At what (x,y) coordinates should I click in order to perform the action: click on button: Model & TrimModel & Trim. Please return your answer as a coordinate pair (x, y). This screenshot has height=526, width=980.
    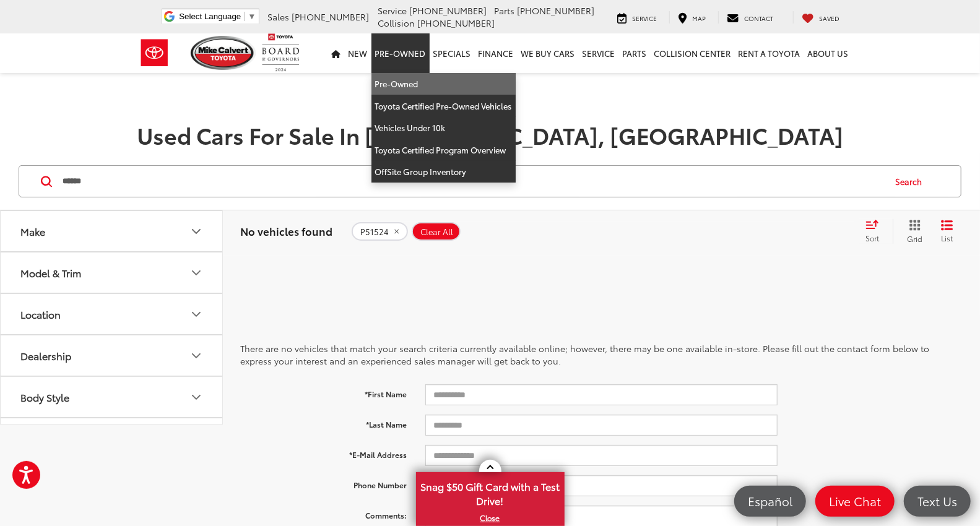
    Looking at the image, I should click on (112, 272).